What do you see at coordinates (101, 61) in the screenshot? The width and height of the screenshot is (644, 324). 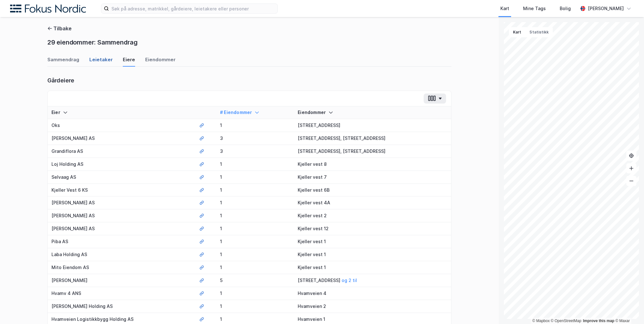 I see `div: Leietaker` at bounding box center [101, 61].